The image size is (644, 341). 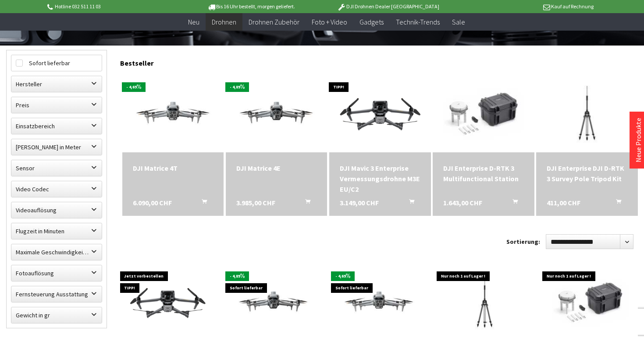 What do you see at coordinates (359, 202) in the screenshot?
I see `span: 3.149,00 CHF` at bounding box center [359, 202].